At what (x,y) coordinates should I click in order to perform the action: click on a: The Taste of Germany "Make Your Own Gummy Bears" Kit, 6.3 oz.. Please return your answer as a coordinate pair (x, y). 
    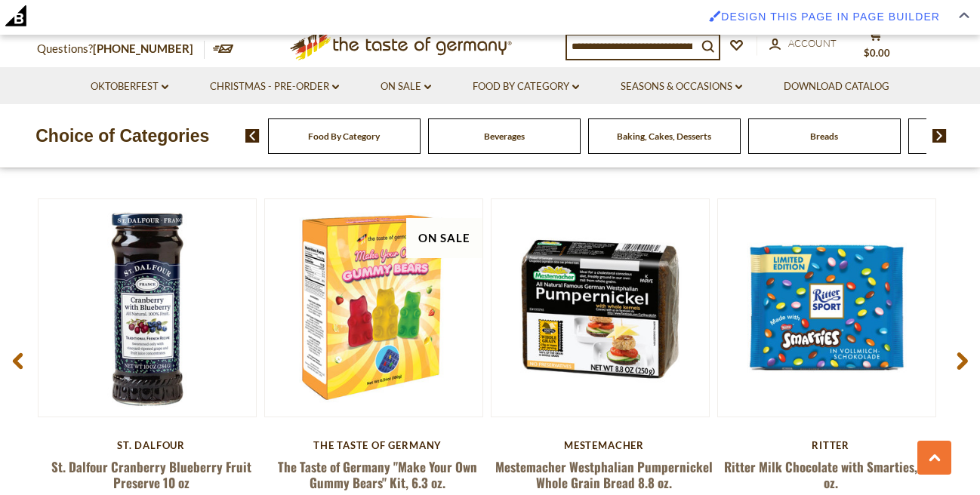
    Looking at the image, I should click on (377, 474).